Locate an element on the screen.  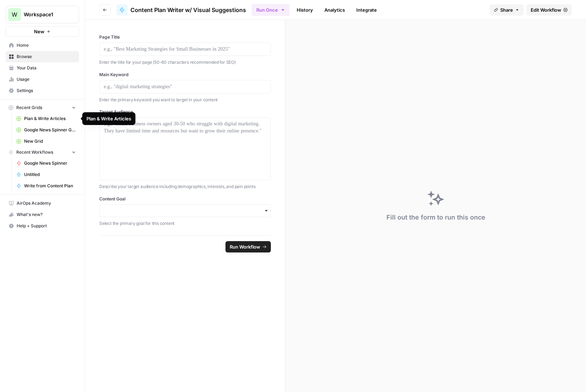
span: Settings is located at coordinates (46, 91).